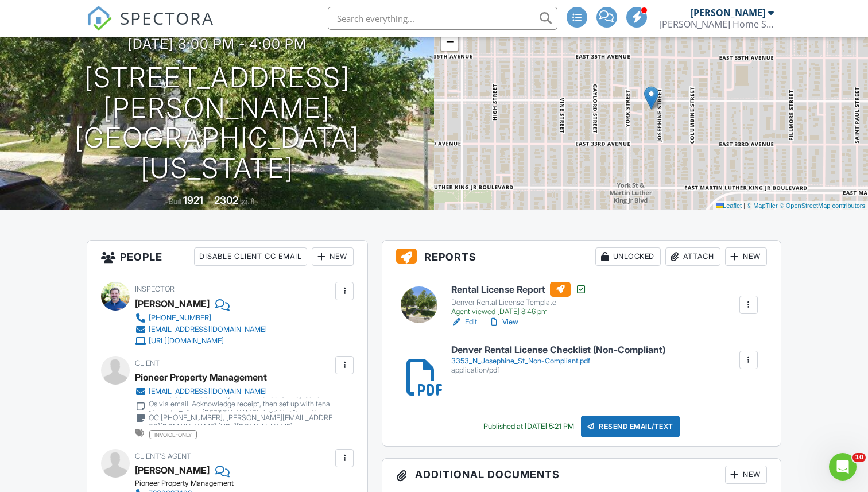 Image resolution: width=868 pixels, height=492 pixels. Describe the element at coordinates (582, 257) in the screenshot. I see `h3: Reports` at that location.